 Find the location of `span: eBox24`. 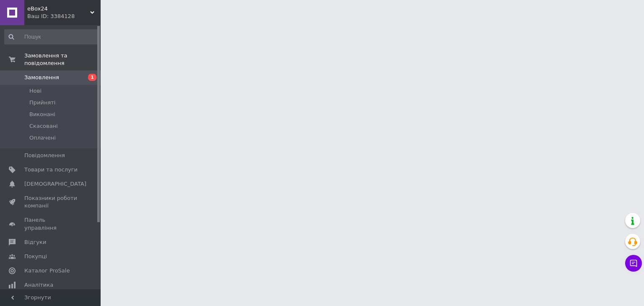

span: eBox24 is located at coordinates (59, 9).